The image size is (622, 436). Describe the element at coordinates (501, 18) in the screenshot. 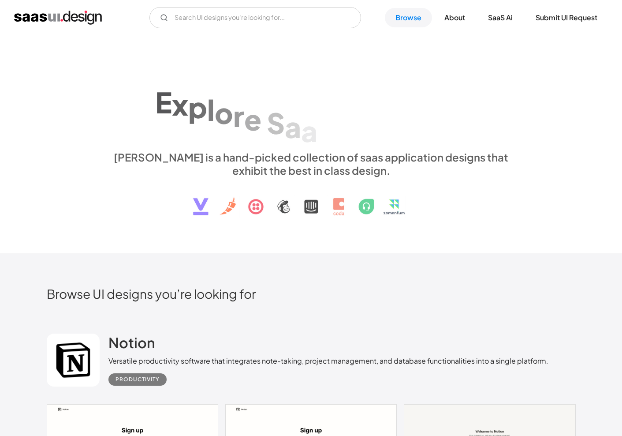

I see `a: SaaS Ai` at that location.